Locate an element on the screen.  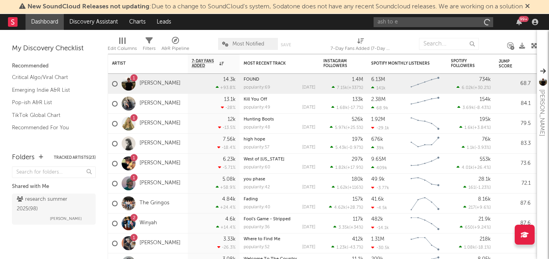
div: 4.6k is located at coordinates (231, 219).